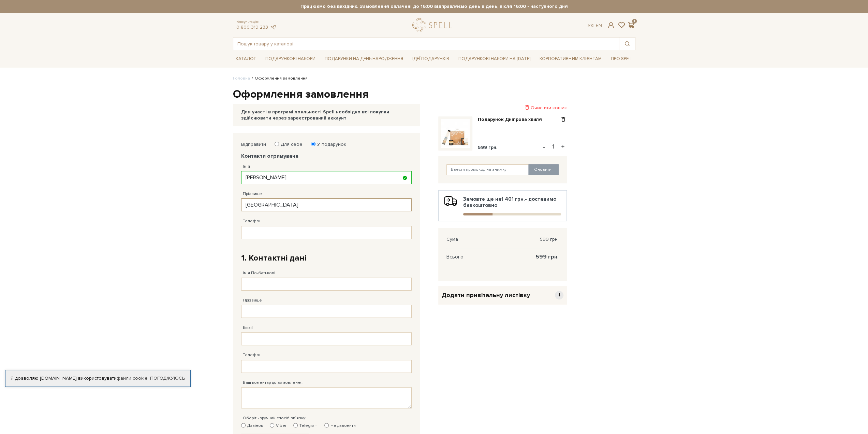 The height and width of the screenshot is (434, 868). I want to click on a: logo, so click(434, 25).